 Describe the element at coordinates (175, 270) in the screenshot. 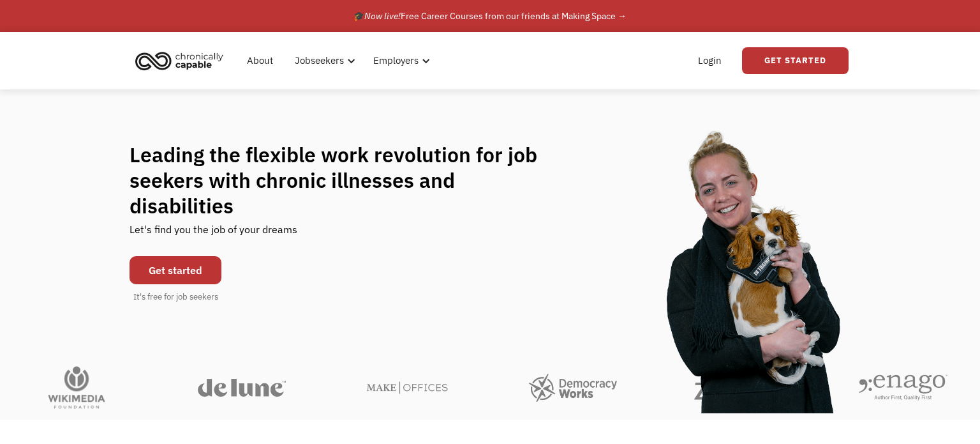

I see `a: Get started` at that location.